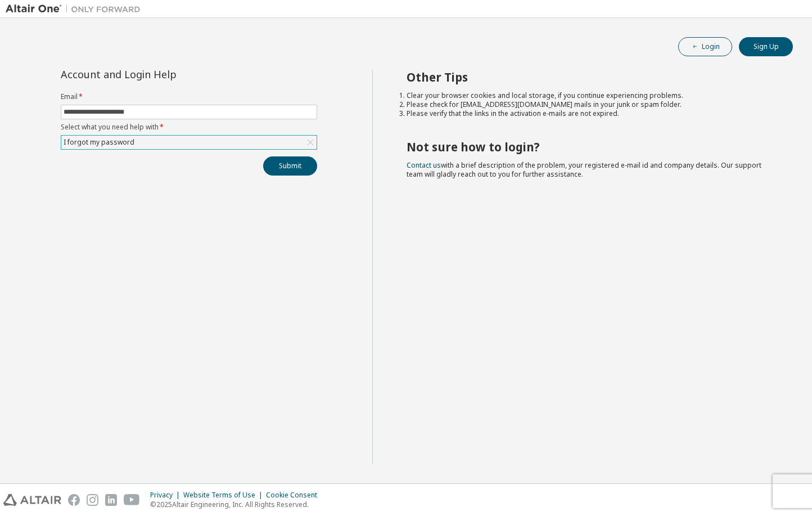 This screenshot has height=516, width=812. Describe the element at coordinates (290, 166) in the screenshot. I see `button: Submit` at that location.